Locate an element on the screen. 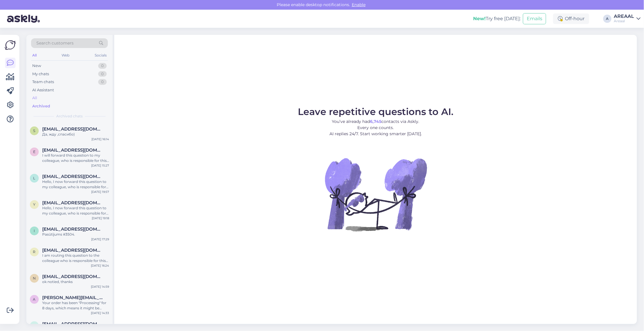 The height and width of the screenshot is (331, 644). span: liza.torokvei@gmail.com is located at coordinates (73, 324).